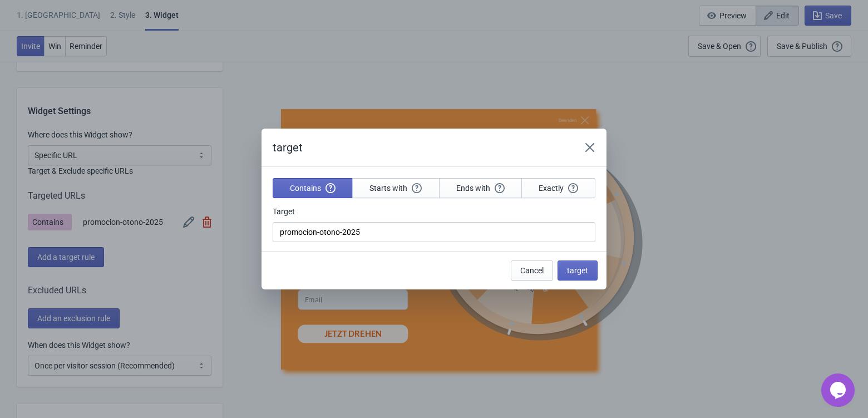 The image size is (868, 418). What do you see at coordinates (480, 188) in the screenshot?
I see `button: Ends with` at bounding box center [480, 188].